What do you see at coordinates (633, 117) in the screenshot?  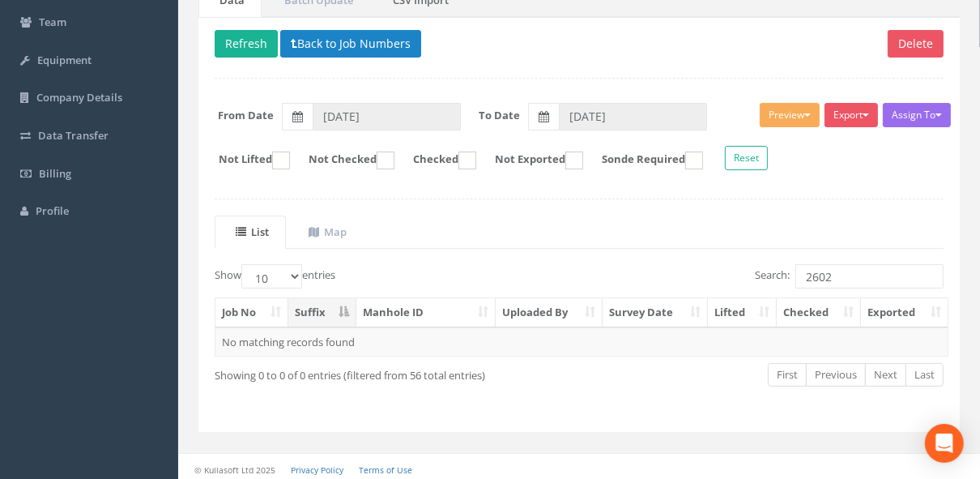 I see `input: To Date` at bounding box center [633, 117].